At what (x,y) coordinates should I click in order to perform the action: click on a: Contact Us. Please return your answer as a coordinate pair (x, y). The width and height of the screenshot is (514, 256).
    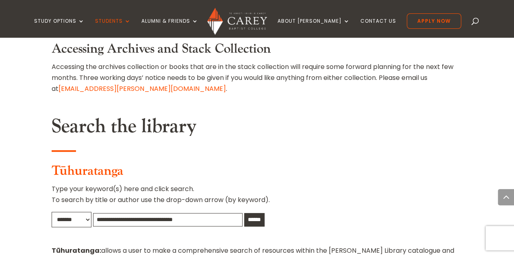
    Looking at the image, I should click on (378, 28).